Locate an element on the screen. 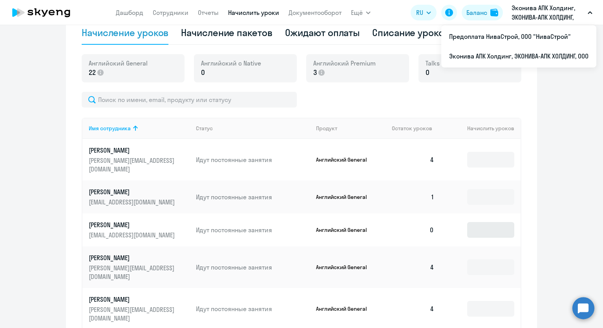  button: Ещё is located at coordinates (361, 13).